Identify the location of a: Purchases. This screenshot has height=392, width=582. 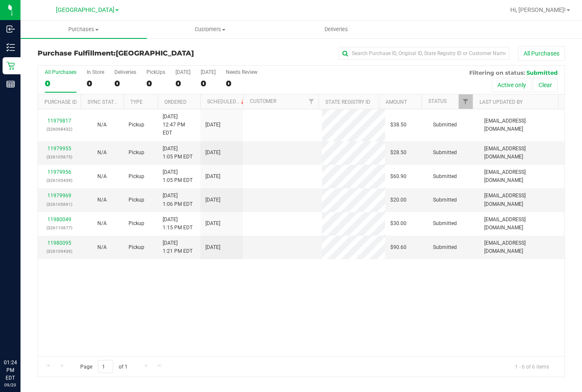
(84, 29).